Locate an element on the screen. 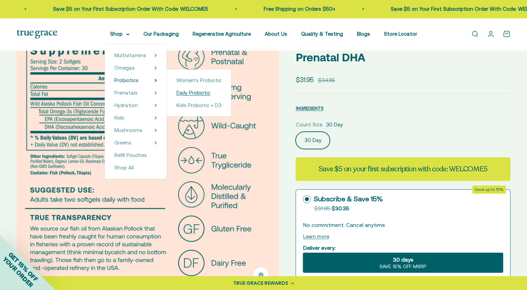 This screenshot has width=527, height=290. span: Hydration is located at coordinates (126, 105).